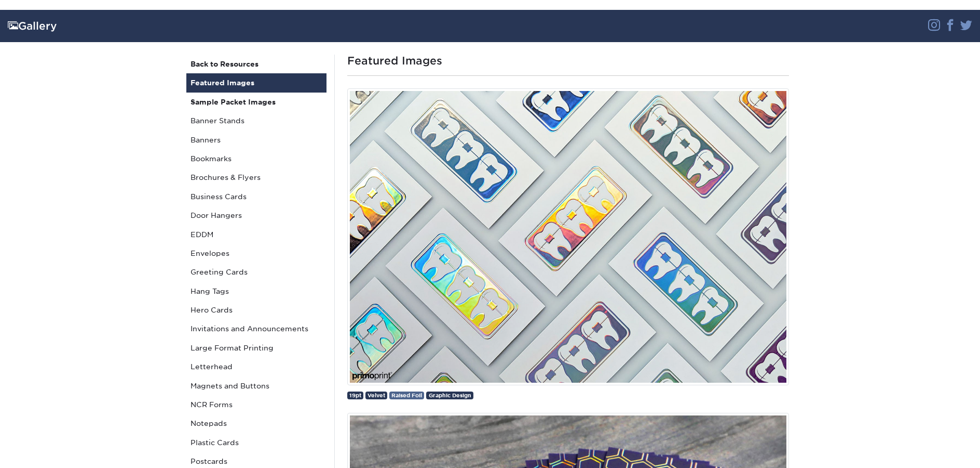 The width and height of the screenshot is (980, 468). Describe the element at coordinates (256, 405) in the screenshot. I see `a: NCR Forms` at that location.